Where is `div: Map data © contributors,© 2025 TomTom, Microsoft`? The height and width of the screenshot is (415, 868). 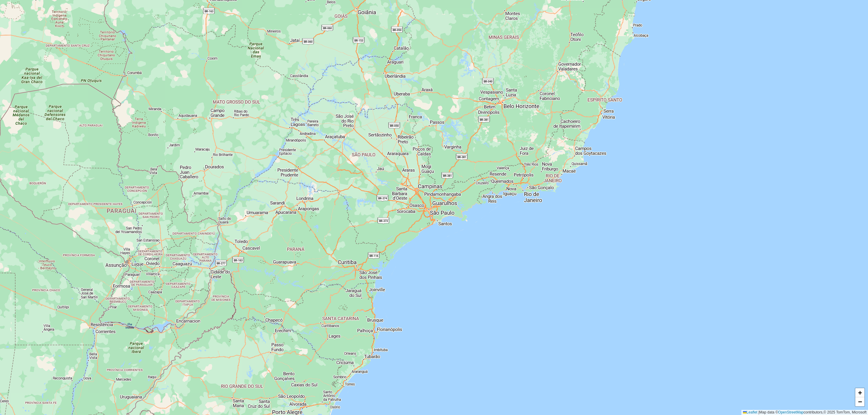
div: Map data © contributors,© 2025 TomTom, Microsoft is located at coordinates (805, 412).